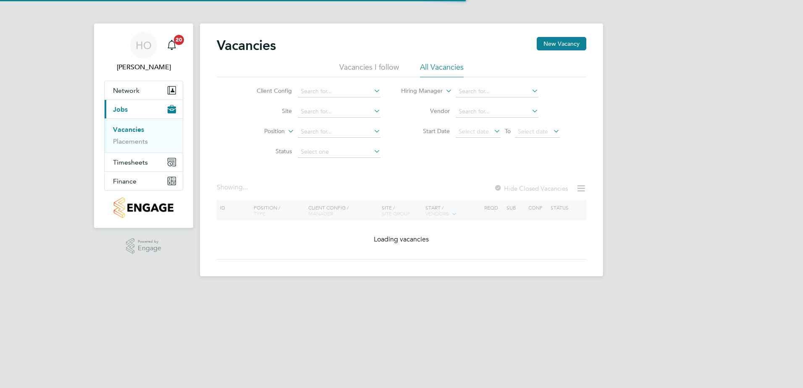  Describe the element at coordinates (508, 131) in the screenshot. I see `span: To` at that location.